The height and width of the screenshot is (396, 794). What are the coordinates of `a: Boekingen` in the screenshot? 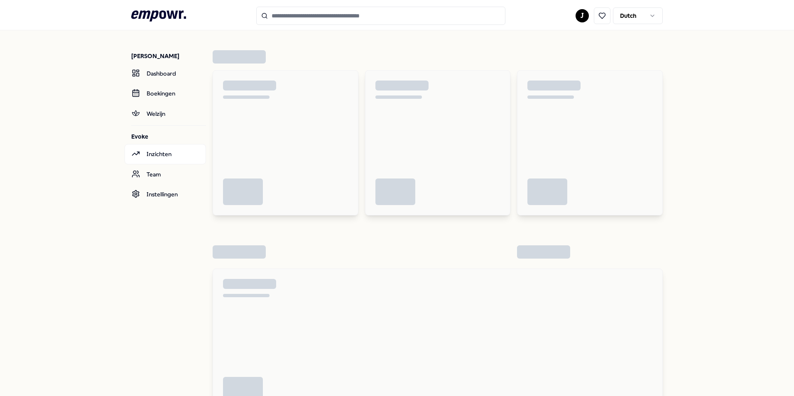 It's located at (165, 93).